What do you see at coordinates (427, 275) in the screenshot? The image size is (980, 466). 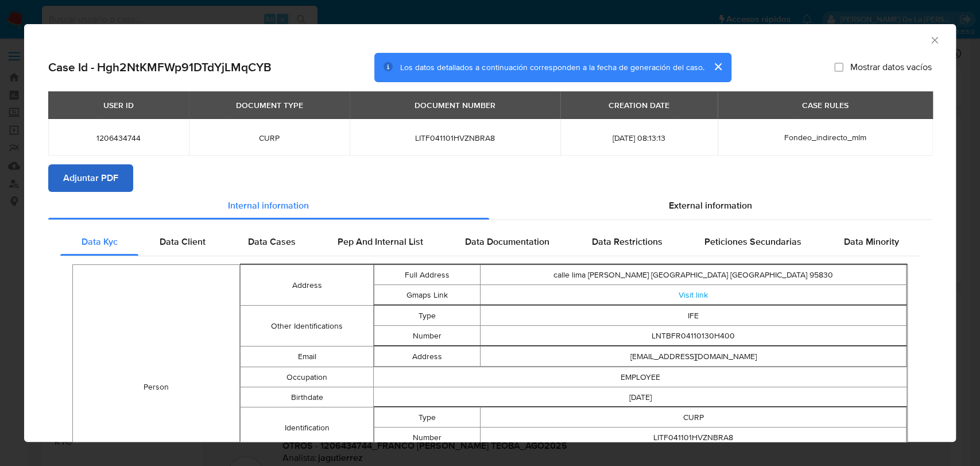 I see `td: Full Address` at bounding box center [427, 275].